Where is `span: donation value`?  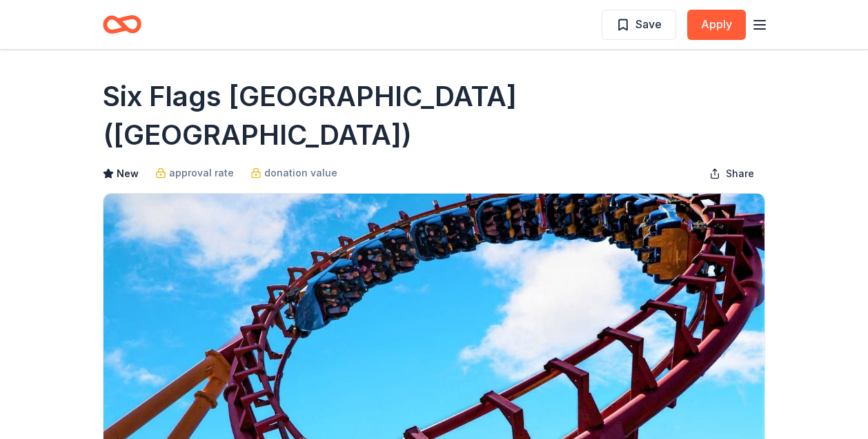 span: donation value is located at coordinates (301, 173).